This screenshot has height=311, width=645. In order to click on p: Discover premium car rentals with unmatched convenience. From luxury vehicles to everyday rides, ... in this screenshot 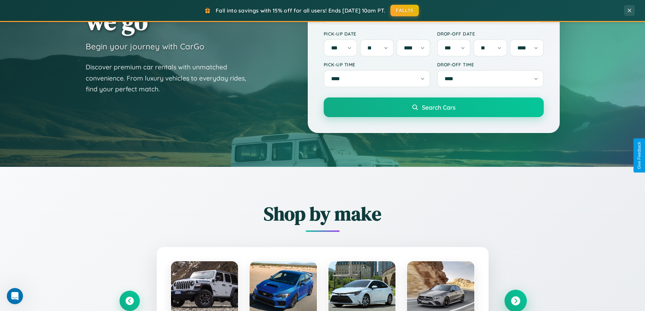, I will do `click(170, 78)`.